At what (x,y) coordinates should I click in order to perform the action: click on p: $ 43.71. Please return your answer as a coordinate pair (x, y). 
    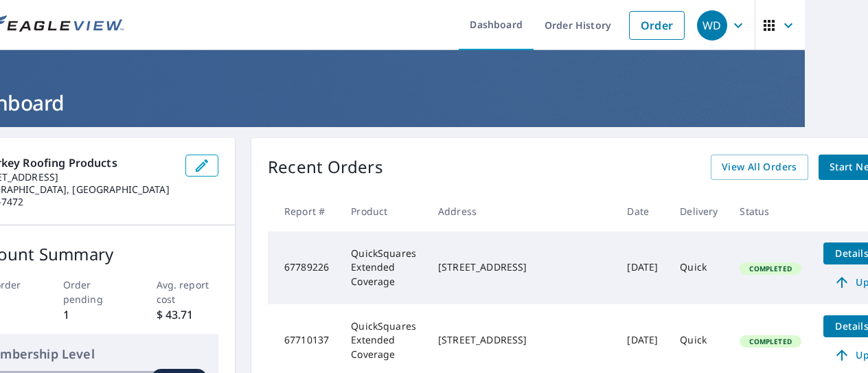
    Looking at the image, I should click on (187, 315).